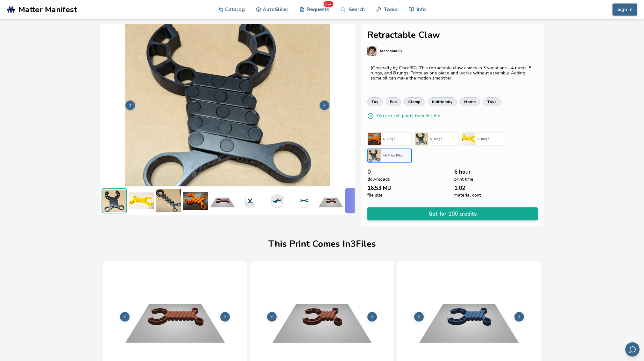 This screenshot has width=644, height=361. What do you see at coordinates (408, 116) in the screenshot?
I see `p: You can sell prints from this file` at bounding box center [408, 116].